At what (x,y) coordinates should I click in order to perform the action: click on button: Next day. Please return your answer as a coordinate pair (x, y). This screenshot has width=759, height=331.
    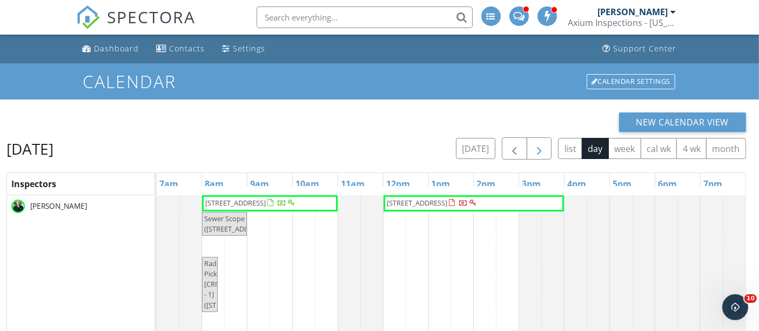
    Looking at the image, I should click on (539, 148).